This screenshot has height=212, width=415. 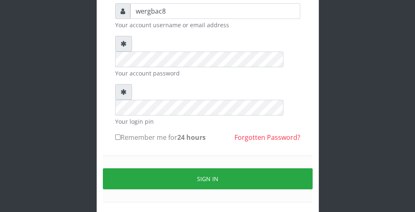 What do you see at coordinates (208, 178) in the screenshot?
I see `button: Sign in` at bounding box center [208, 178].